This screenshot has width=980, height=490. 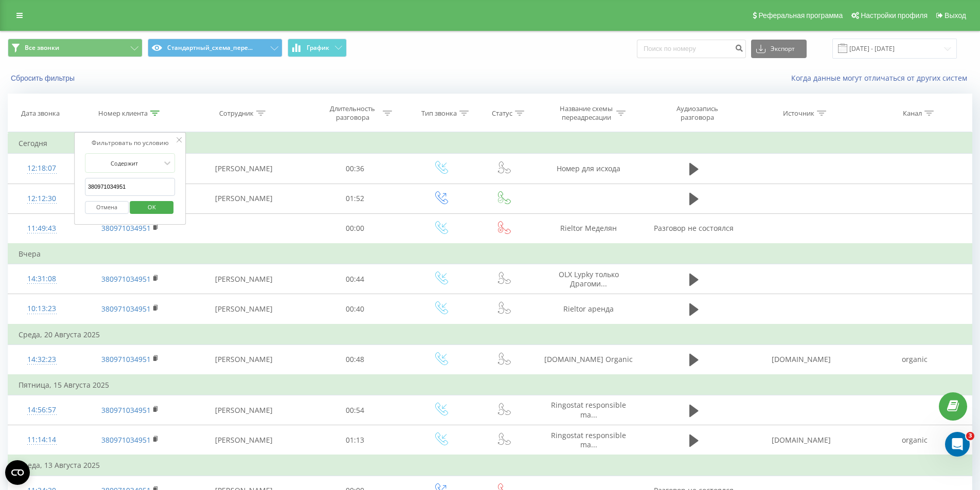 I want to click on button: Open CMP widget, so click(x=17, y=473).